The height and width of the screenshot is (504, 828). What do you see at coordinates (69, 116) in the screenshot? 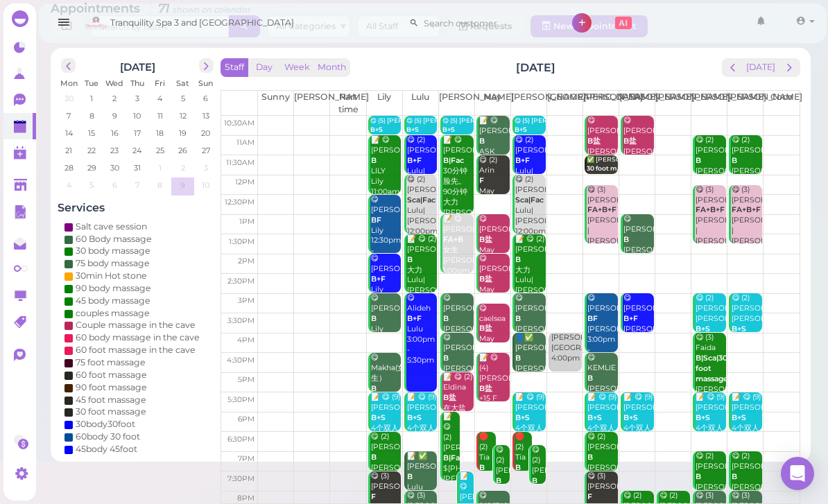
I see `span: 7` at bounding box center [69, 116].